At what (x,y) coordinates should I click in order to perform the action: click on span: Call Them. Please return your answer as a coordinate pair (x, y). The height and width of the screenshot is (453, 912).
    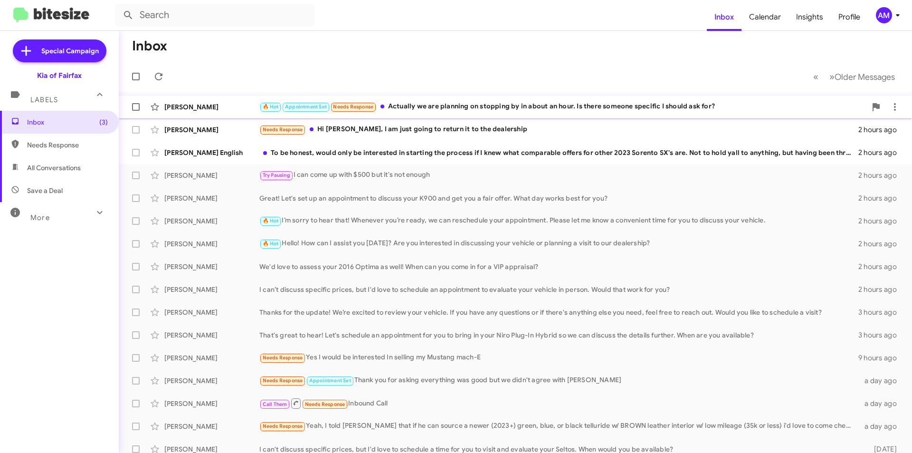
    Looking at the image, I should click on (275, 404).